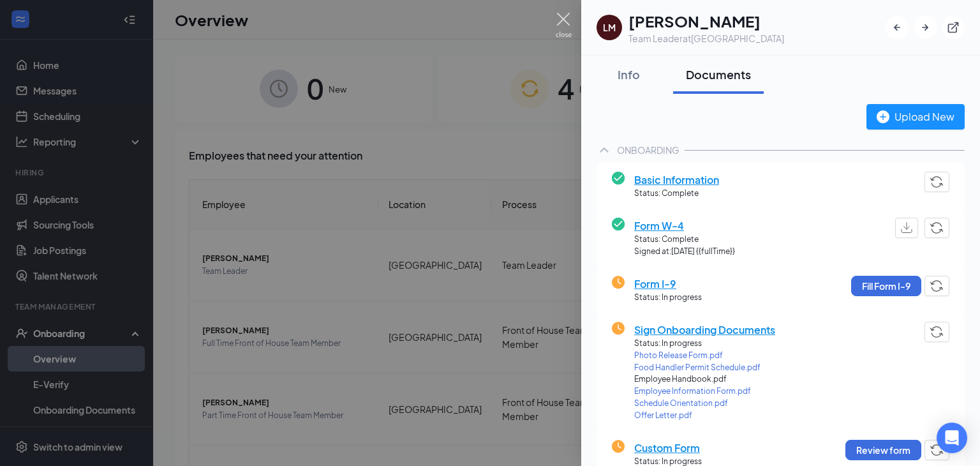 The height and width of the screenshot is (466, 980). Describe the element at coordinates (677, 180) in the screenshot. I see `span: Basic Information` at that location.